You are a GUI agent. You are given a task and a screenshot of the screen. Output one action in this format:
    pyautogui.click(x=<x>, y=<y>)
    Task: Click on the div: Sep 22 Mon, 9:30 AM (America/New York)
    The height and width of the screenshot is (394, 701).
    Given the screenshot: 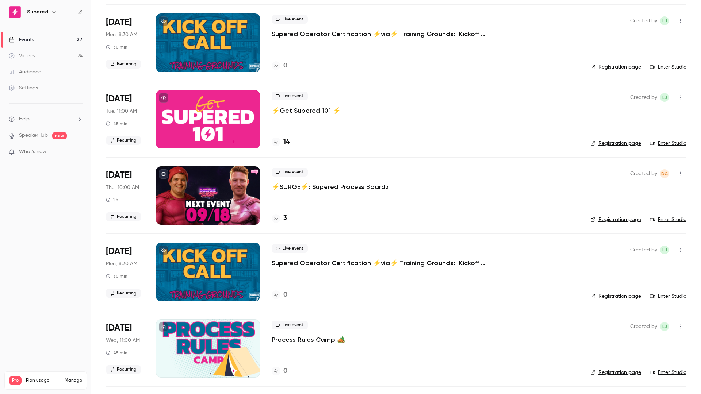 What is the action you would take?
    pyautogui.click(x=125, y=272)
    